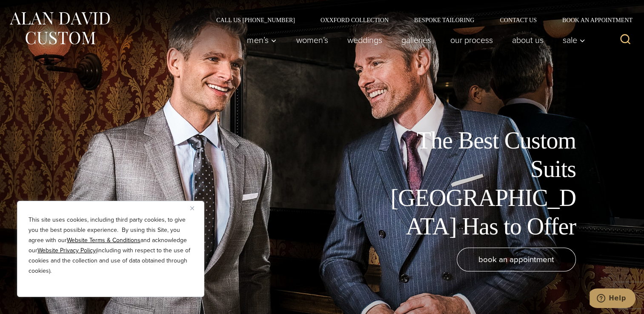  I want to click on u: Website Terms & Conditions, so click(104, 240).